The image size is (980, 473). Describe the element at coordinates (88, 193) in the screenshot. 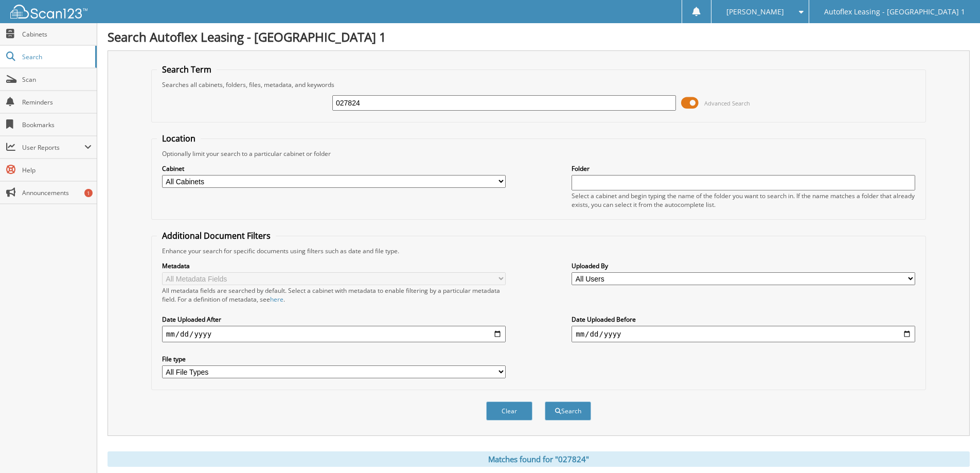

I see `div: 1` at that location.